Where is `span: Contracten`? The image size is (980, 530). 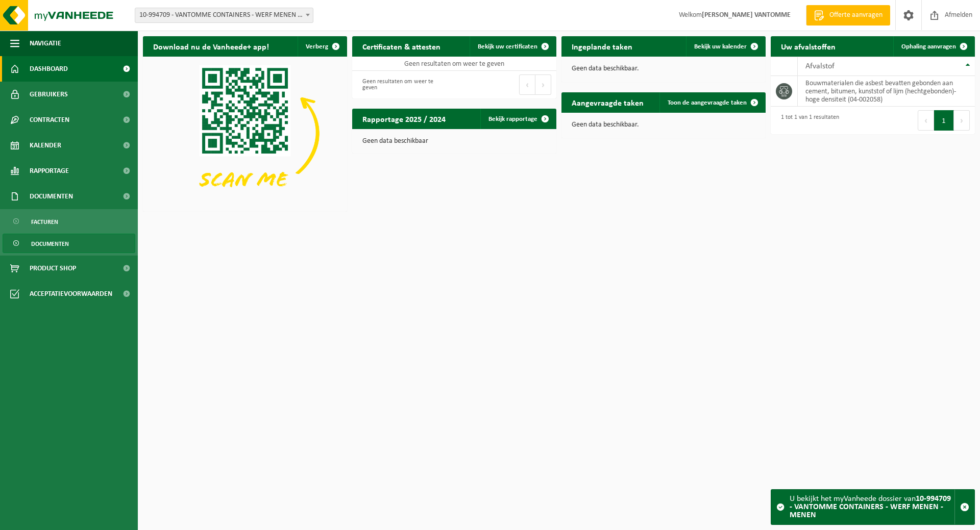
span: Contracten is located at coordinates (49, 120).